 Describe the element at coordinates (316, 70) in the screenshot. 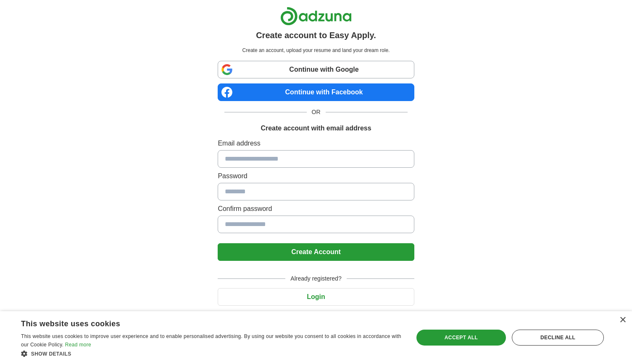

I see `a: Continue with Google` at that location.